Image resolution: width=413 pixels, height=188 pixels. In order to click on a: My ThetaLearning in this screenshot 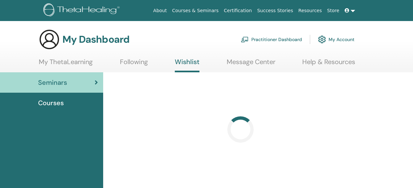, I will do `click(66, 64)`.